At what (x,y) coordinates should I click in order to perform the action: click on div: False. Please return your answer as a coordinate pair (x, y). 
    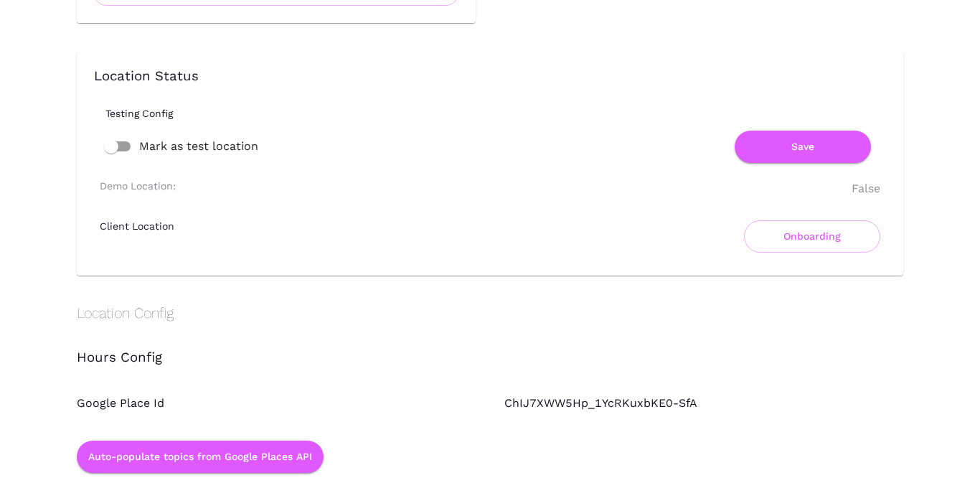
    Looking at the image, I should click on (866, 189).